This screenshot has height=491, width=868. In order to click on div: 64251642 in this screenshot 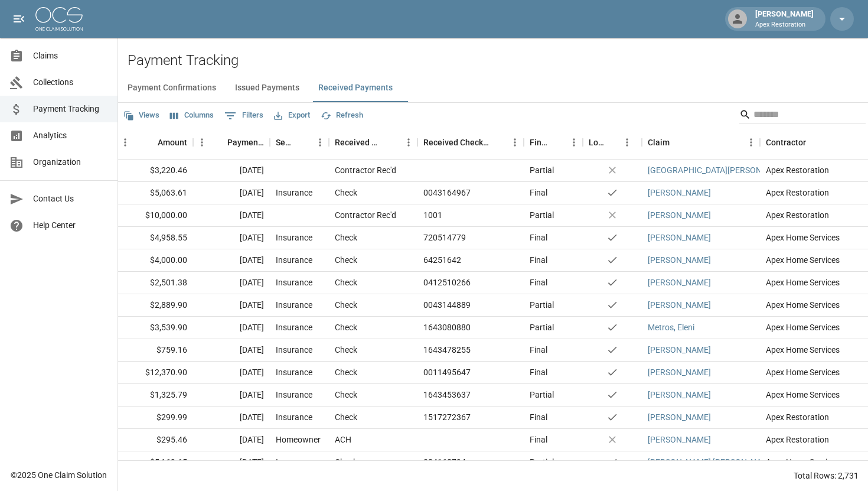, I will do `click(443, 260)`.